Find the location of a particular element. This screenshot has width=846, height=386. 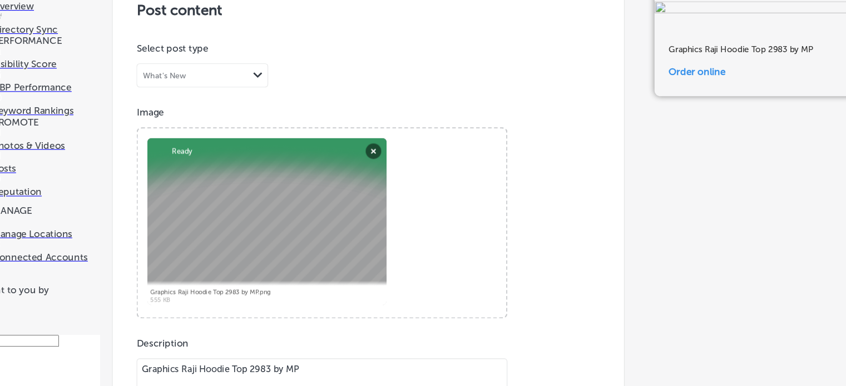

label: Description is located at coordinates (180, 340).